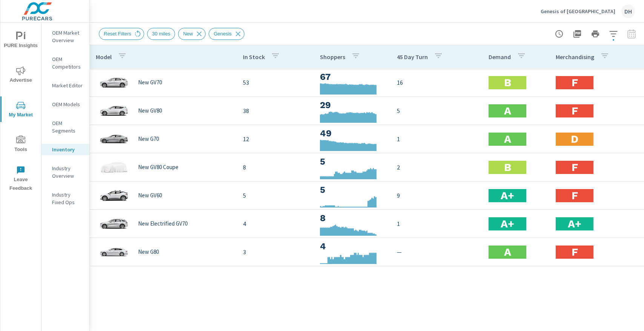 This screenshot has width=644, height=331. I want to click on p: OEM Market Overview, so click(67, 37).